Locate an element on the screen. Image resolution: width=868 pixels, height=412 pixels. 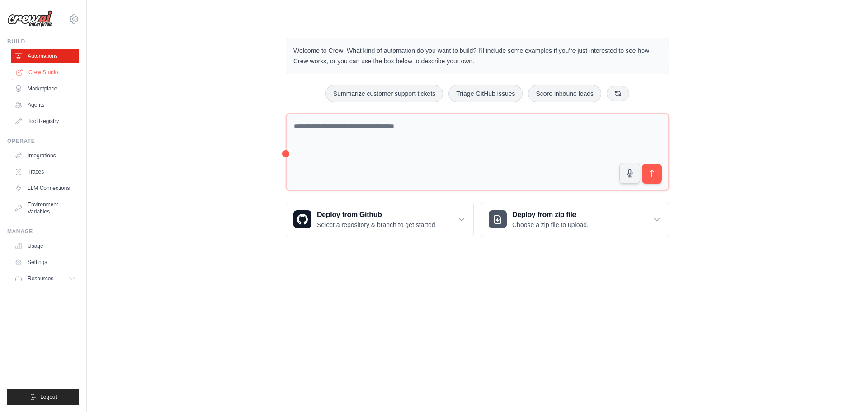
a: Settings is located at coordinates (45, 262).